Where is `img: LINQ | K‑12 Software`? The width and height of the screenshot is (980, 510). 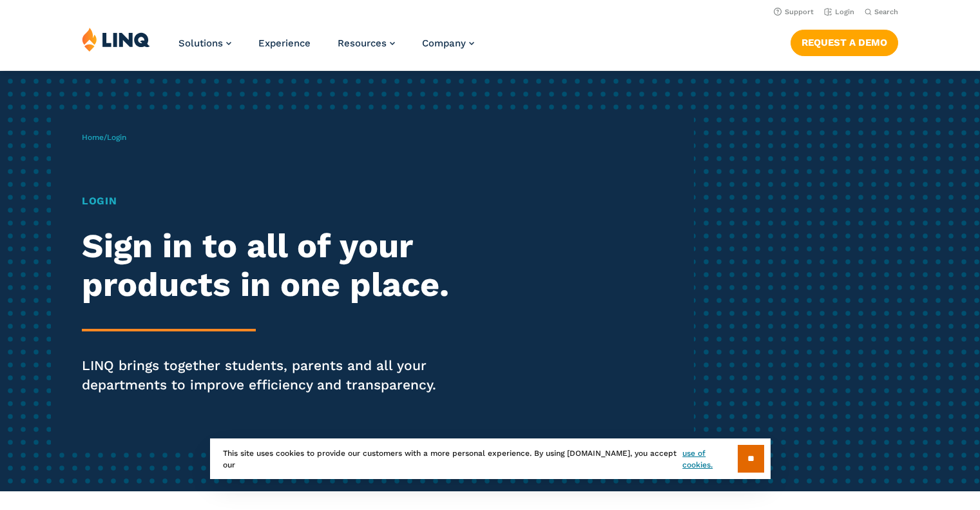
img: LINQ | K‑12 Software is located at coordinates (116, 39).